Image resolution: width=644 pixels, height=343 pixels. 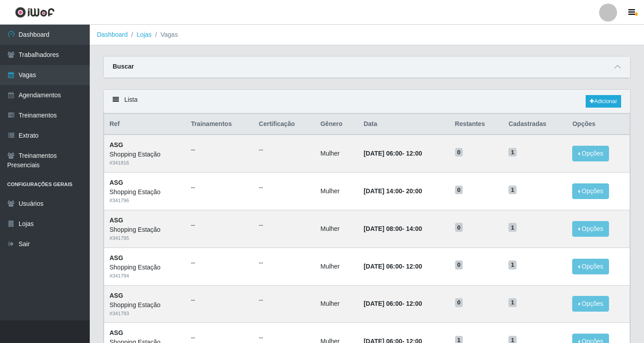 I want to click on div: # 341794, so click(x=144, y=276).